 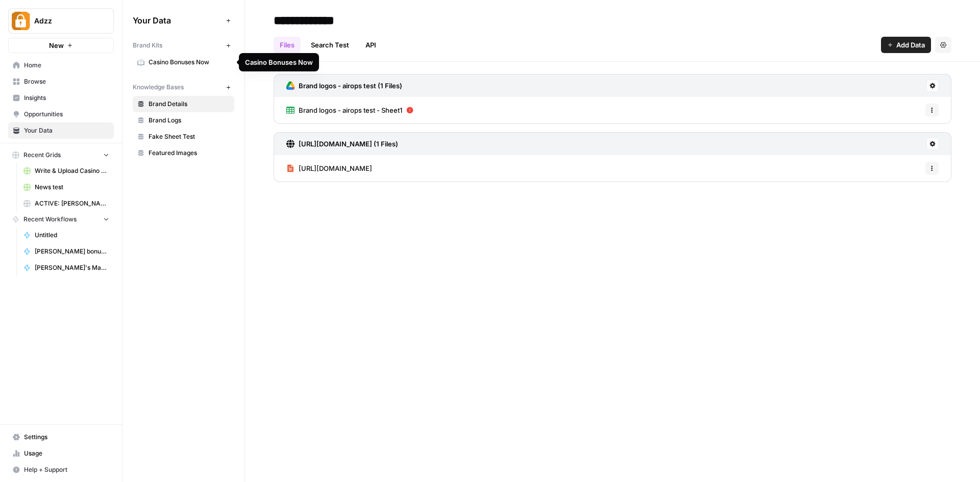 What do you see at coordinates (61, 82) in the screenshot?
I see `a: Browse` at bounding box center [61, 82].